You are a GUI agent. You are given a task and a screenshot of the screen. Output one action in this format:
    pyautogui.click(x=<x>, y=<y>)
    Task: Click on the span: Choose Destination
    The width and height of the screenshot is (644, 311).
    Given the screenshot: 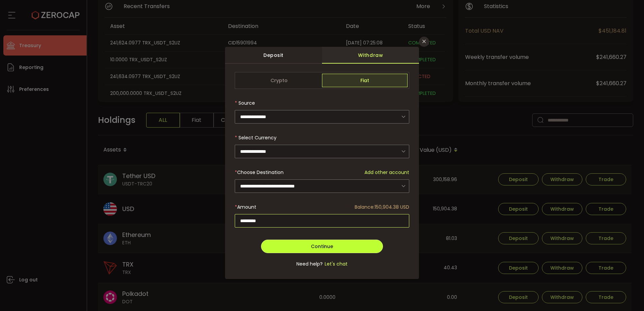 What is the action you would take?
    pyautogui.click(x=260, y=172)
    